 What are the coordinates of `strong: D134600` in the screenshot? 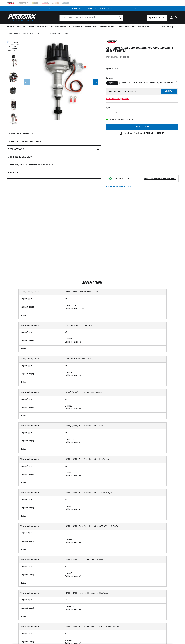 It's located at (124, 57).